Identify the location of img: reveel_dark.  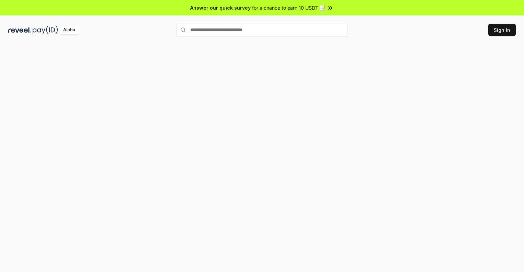
(20, 30).